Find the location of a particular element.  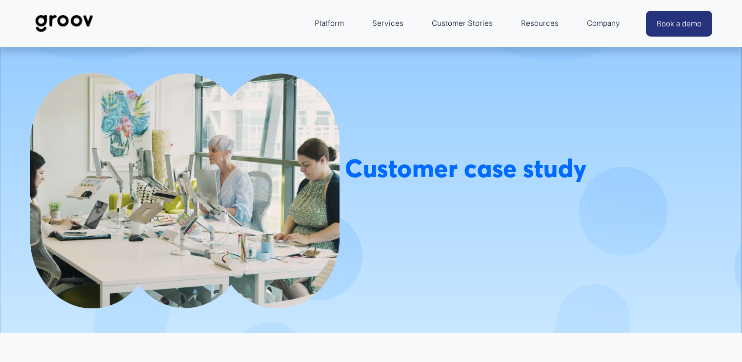

img: Groov | Workplace Science Platform | Unlock Performance | Drive Results is located at coordinates (64, 23).